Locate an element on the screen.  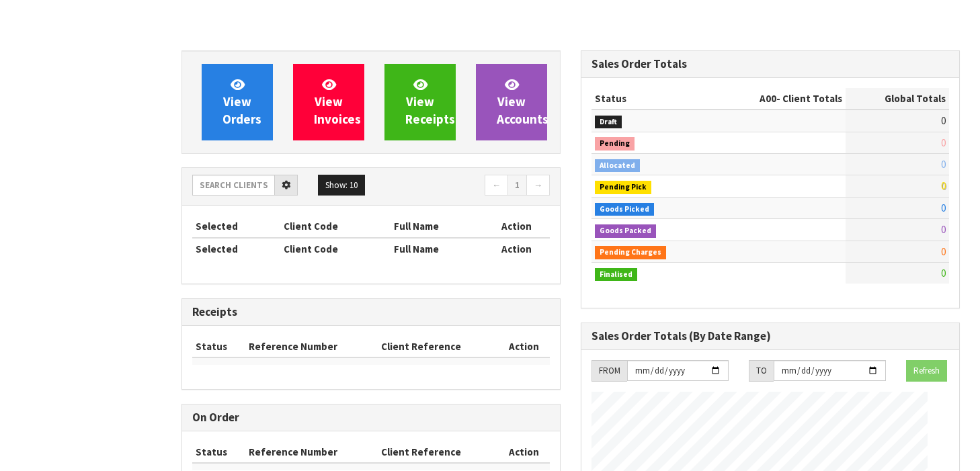
span: Pending is located at coordinates (614, 144).